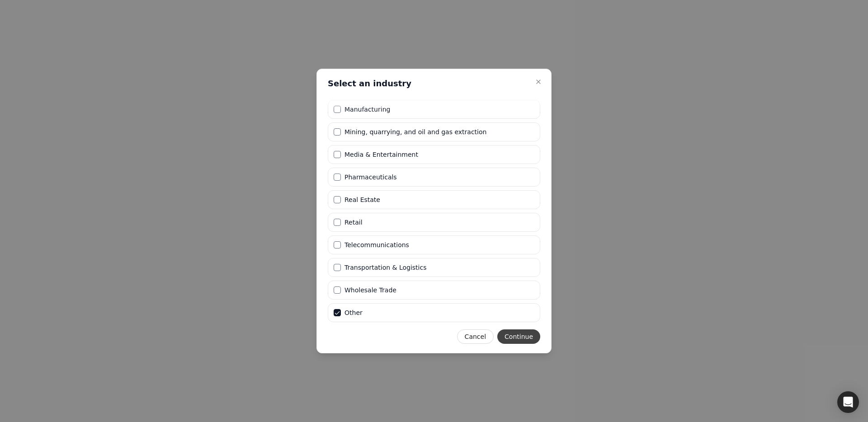 This screenshot has width=868, height=422. I want to click on button: Continue, so click(518, 336).